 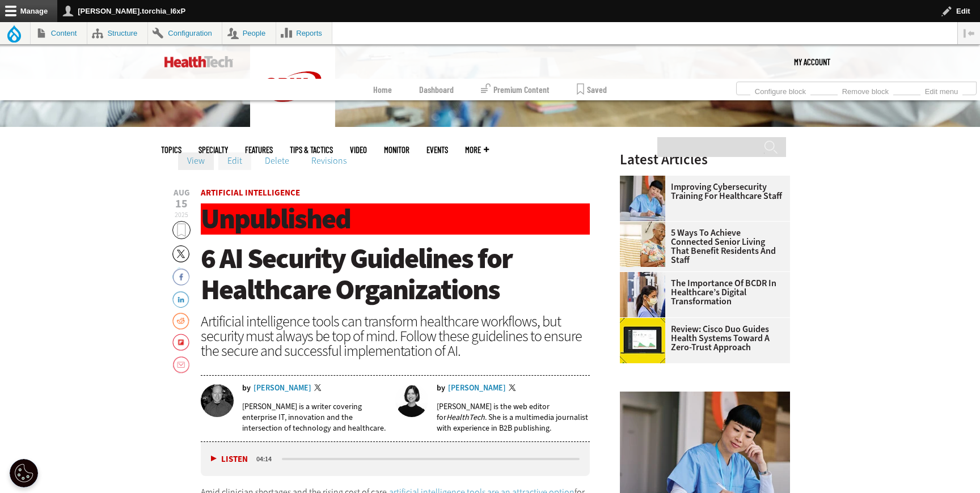 What do you see at coordinates (259, 150) in the screenshot?
I see `a: Features` at bounding box center [259, 150].